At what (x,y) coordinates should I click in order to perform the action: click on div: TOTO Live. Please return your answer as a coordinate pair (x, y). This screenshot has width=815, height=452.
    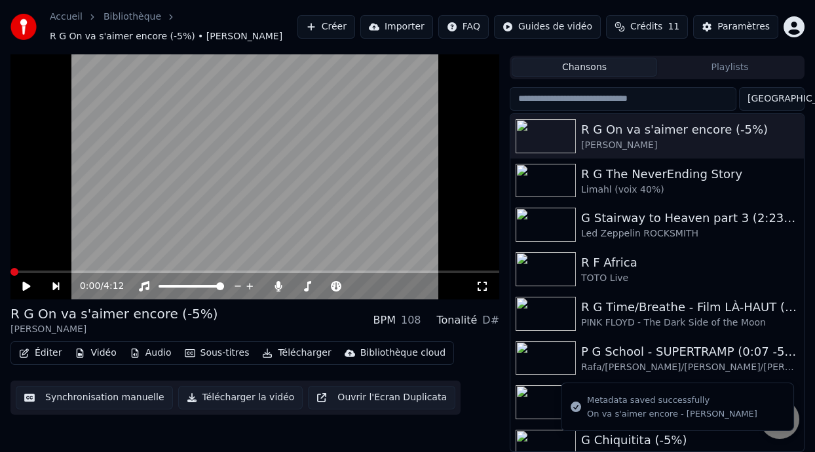
    Looking at the image, I should click on (690, 278).